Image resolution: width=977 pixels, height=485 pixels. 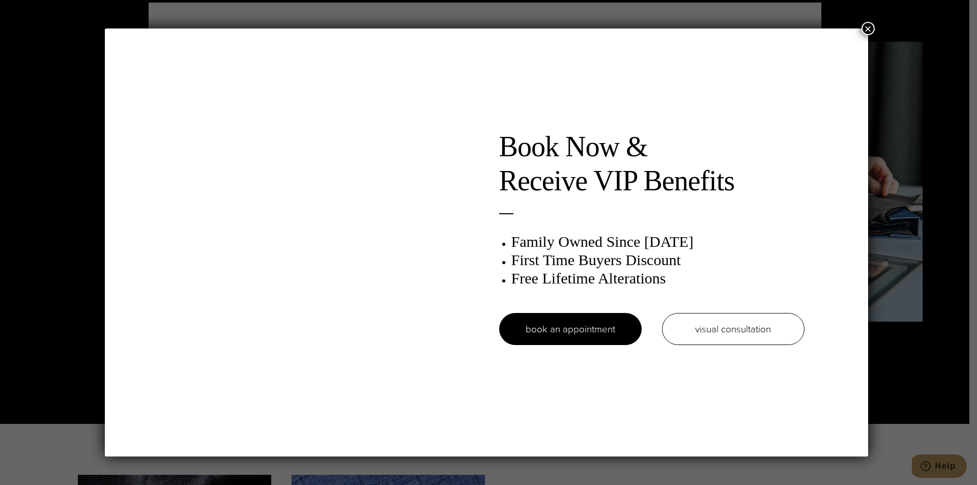 What do you see at coordinates (658, 260) in the screenshot?
I see `h3: First Time Buyers Discount` at bounding box center [658, 260].